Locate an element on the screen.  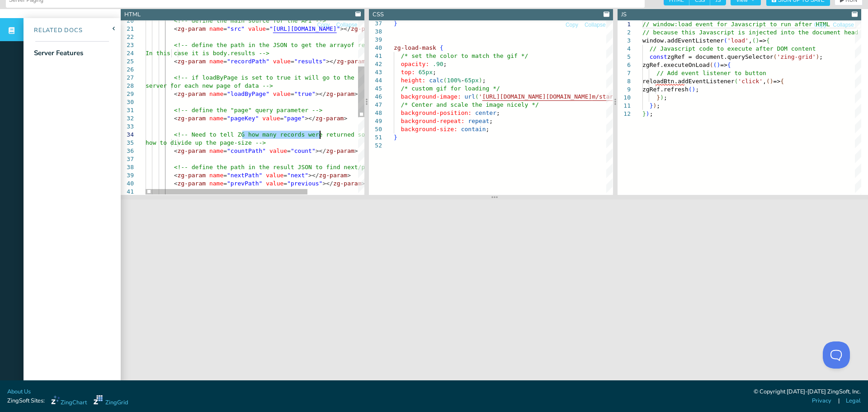
span: <!-- define the "page" query parameter --> is located at coordinates (248, 110).